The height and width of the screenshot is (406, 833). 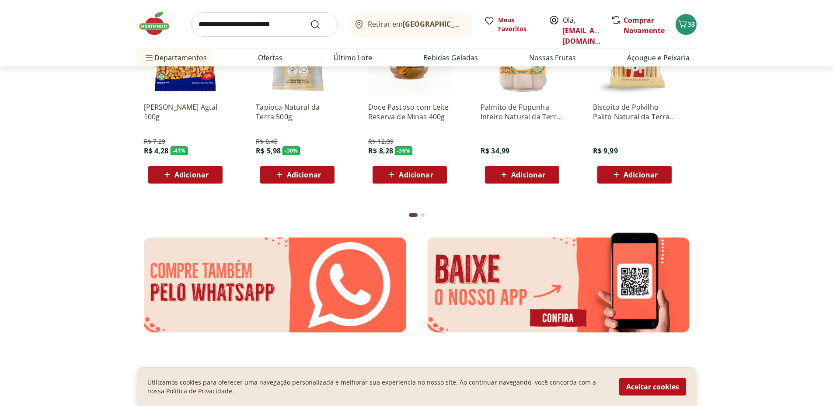 I want to click on span: R$ 7,29, so click(x=155, y=142).